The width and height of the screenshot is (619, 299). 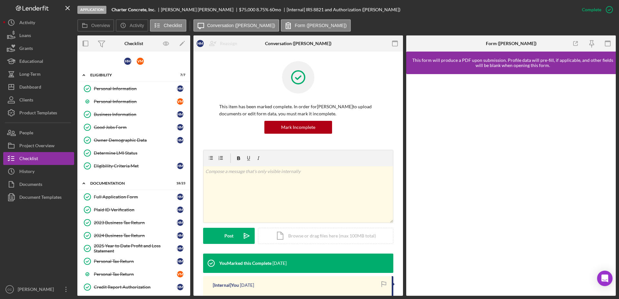 What do you see at coordinates (39, 61) in the screenshot?
I see `a: Educational` at bounding box center [39, 61].